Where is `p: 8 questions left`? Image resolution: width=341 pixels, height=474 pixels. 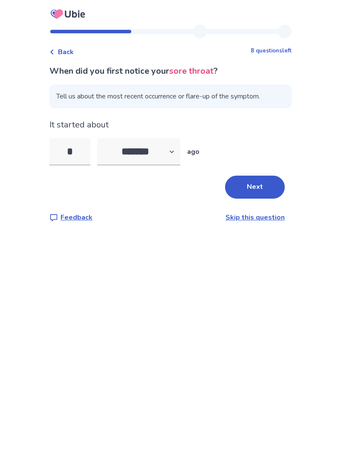
p: 8 questions left is located at coordinates (271, 51).